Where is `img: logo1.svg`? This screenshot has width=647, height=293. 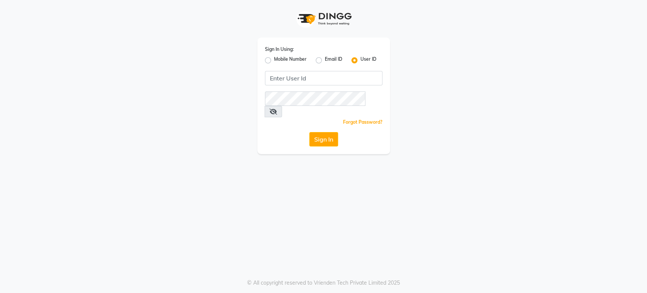
img: logo1.svg is located at coordinates (324, 19).